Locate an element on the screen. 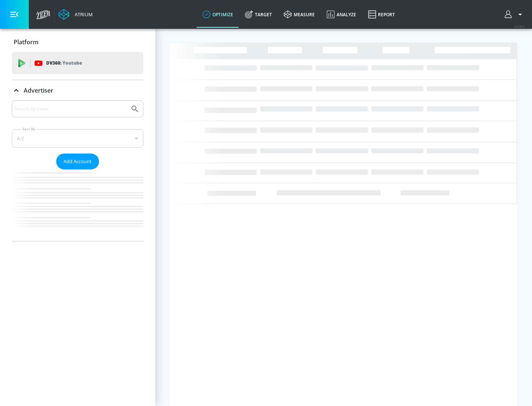 The width and height of the screenshot is (532, 406). input: Search by name is located at coordinates (70, 109).